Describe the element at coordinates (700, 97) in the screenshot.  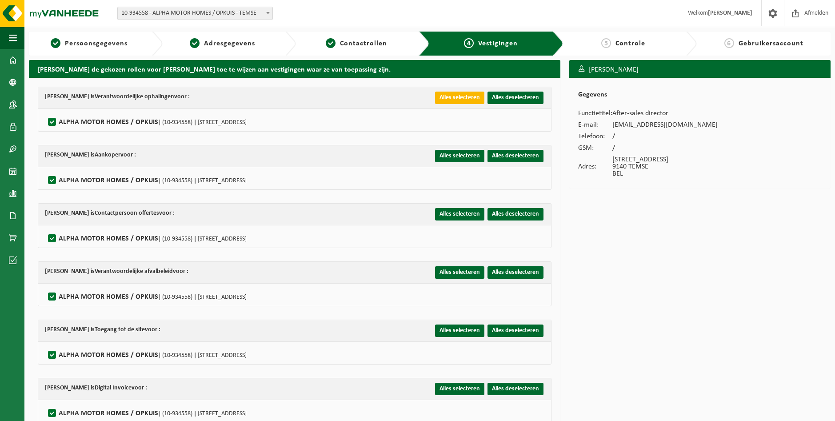
I see `h2: Gegevens` at that location.